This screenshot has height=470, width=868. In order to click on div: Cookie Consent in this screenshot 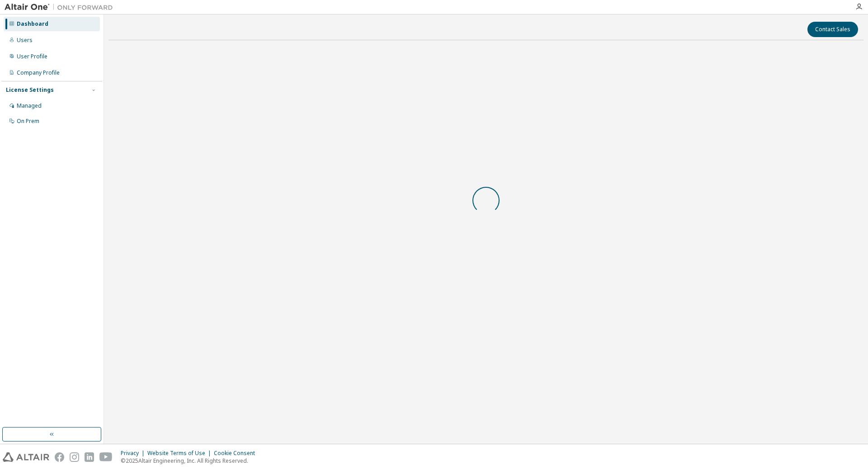, I will do `click(237, 453)`.